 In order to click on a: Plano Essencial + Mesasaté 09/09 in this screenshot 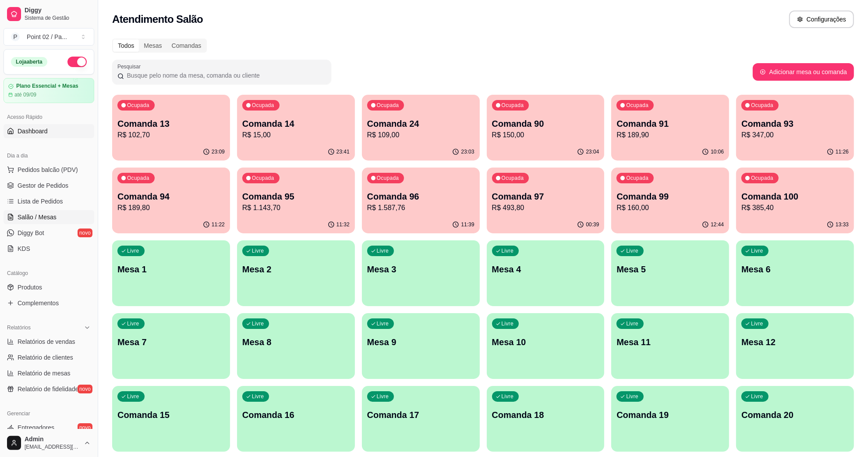, I will do `click(49, 90)`.